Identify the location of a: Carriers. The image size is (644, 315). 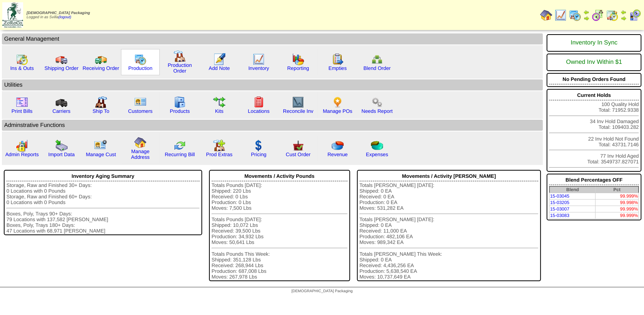
(61, 111).